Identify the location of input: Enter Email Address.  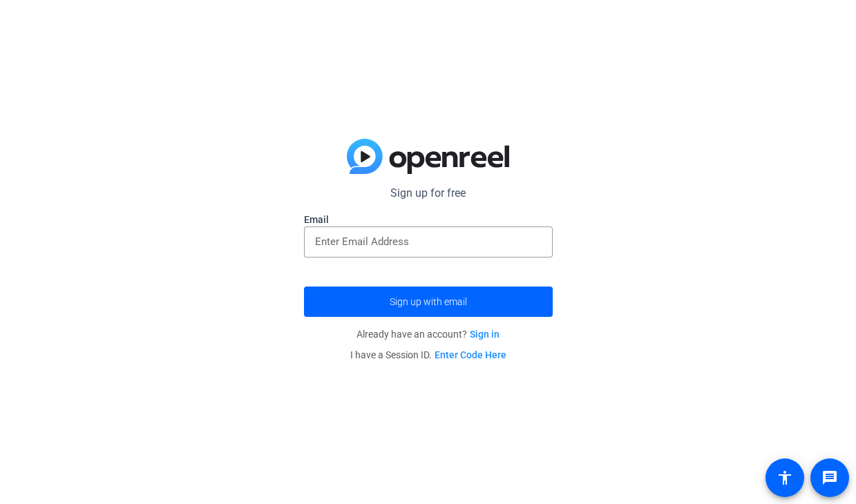
(428, 241).